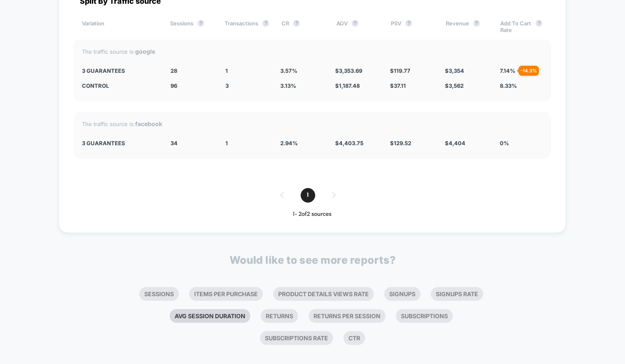 This screenshot has width=625, height=364. Describe the element at coordinates (289, 71) in the screenshot. I see `span: 3.57 %` at that location.